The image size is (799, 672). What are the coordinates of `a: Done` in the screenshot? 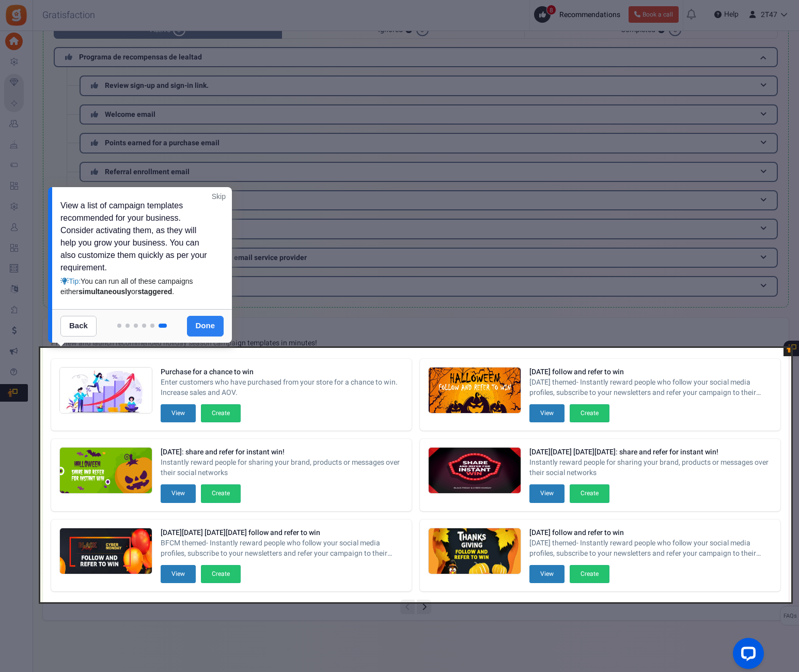 It's located at (206, 326).